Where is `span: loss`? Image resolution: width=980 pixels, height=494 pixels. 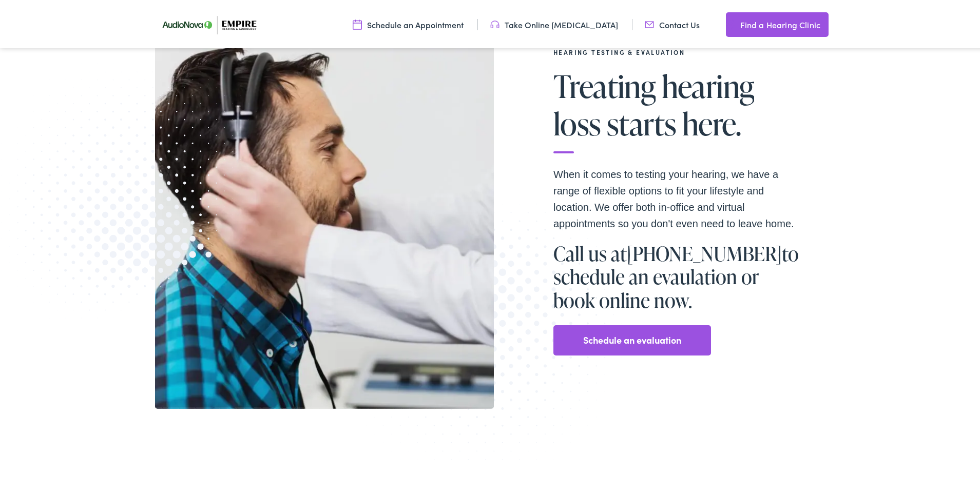
span: loss is located at coordinates (577, 122).